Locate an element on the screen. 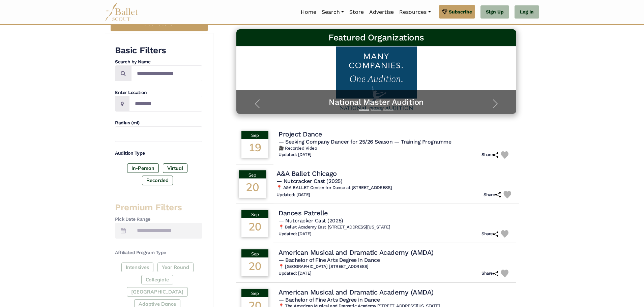 This screenshot has width=644, height=307. h4: Affiliated Program Type is located at coordinates (158, 252).